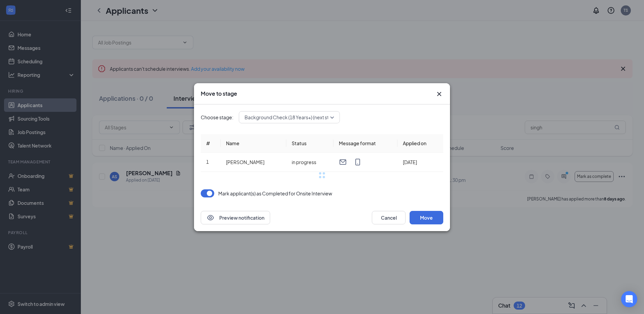  I want to click on span: 1, so click(207, 162).